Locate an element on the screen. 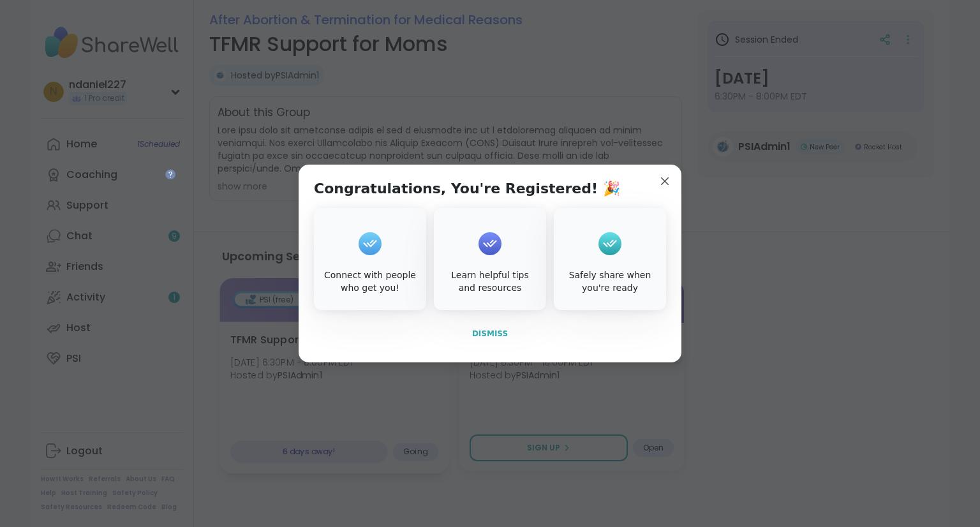 The width and height of the screenshot is (980, 527). div: Safely share when you're ready is located at coordinates (610, 282).